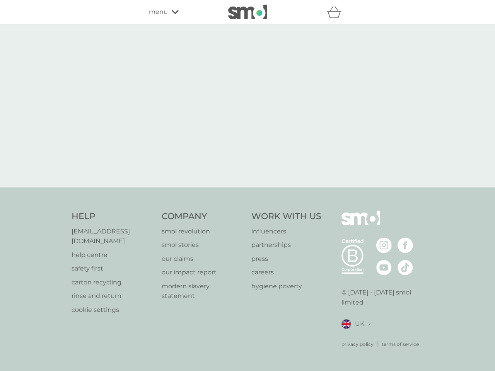 This screenshot has height=371, width=495. I want to click on a: carton recycling, so click(113, 283).